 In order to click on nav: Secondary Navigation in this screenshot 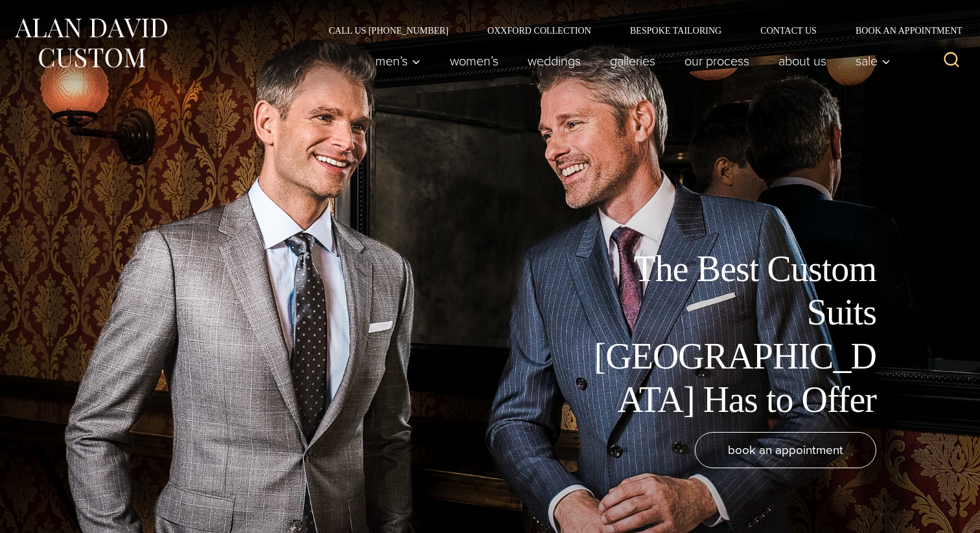, I will do `click(638, 31)`.